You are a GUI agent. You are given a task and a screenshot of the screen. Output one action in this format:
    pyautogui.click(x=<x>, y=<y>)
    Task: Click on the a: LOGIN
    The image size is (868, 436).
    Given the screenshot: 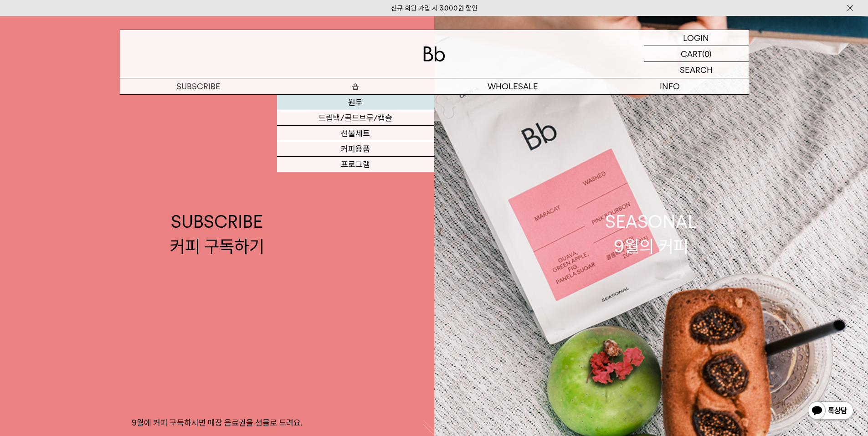 What is the action you would take?
    pyautogui.click(x=696, y=38)
    